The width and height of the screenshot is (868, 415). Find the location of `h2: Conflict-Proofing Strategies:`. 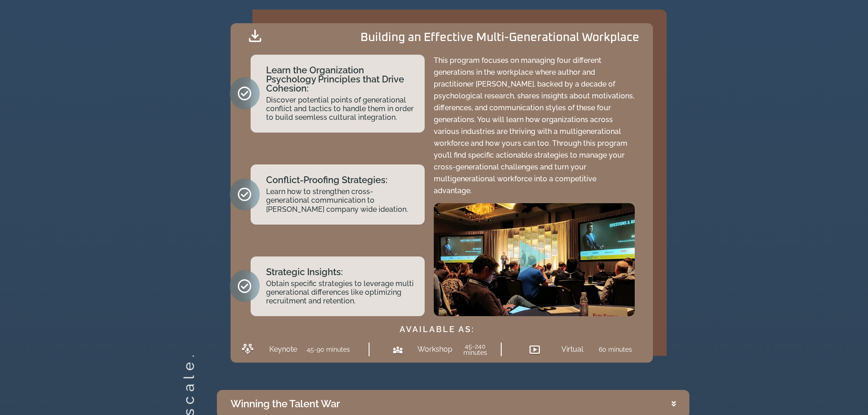

h2: Conflict-Proofing Strategies: is located at coordinates (341, 180).